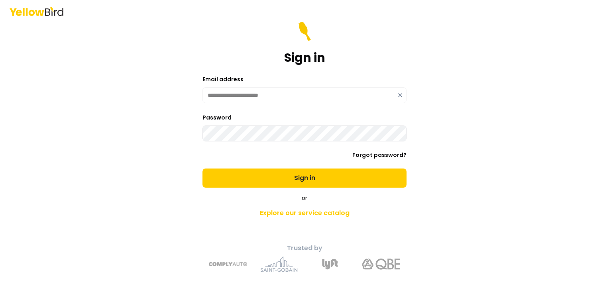 The image size is (609, 294). I want to click on a: Forgot password?, so click(380, 155).